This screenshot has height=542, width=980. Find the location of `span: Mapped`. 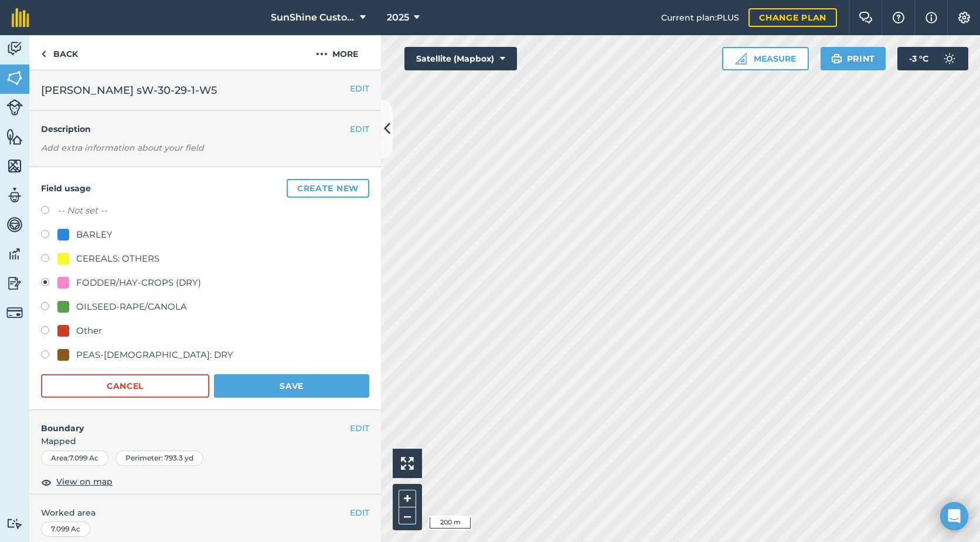

span: Mapped is located at coordinates (205, 441).